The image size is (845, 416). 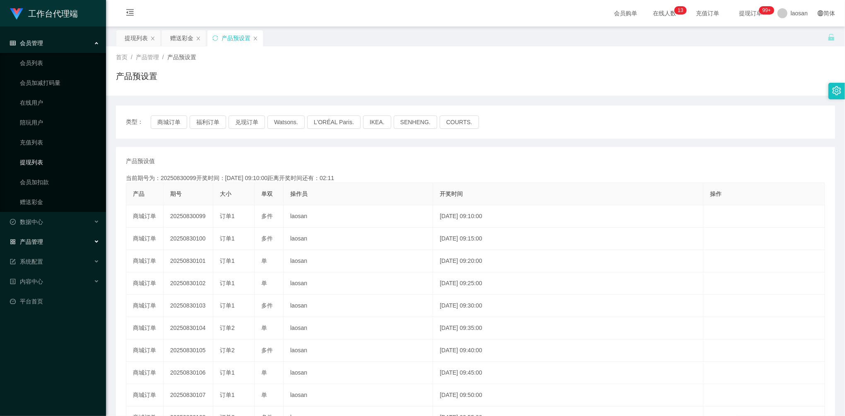 What do you see at coordinates (169, 122) in the screenshot?
I see `button: 商城订单` at bounding box center [169, 122].